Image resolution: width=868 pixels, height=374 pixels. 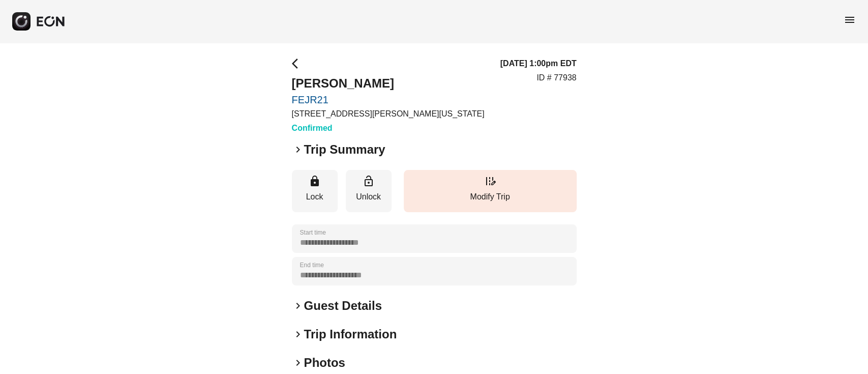 What do you see at coordinates (325, 363) in the screenshot?
I see `h2: Photos` at bounding box center [325, 363].